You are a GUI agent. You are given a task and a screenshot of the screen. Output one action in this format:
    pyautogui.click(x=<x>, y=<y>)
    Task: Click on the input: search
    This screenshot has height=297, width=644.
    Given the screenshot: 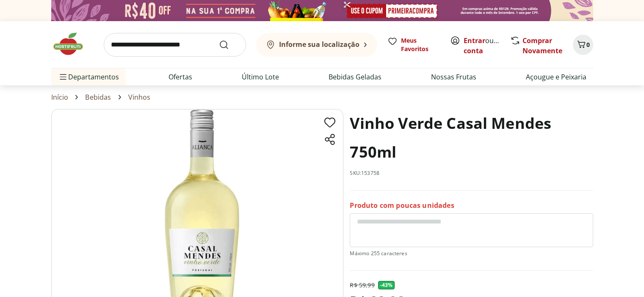 What is the action you would take?
    pyautogui.click(x=175, y=45)
    